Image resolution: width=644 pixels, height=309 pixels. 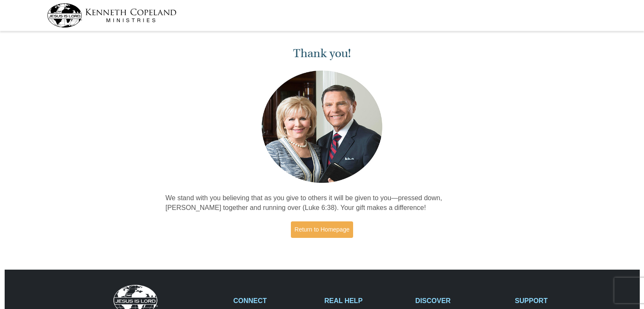 What do you see at coordinates (322, 127) in the screenshot?
I see `img: Kenneth and Gloria` at bounding box center [322, 127].